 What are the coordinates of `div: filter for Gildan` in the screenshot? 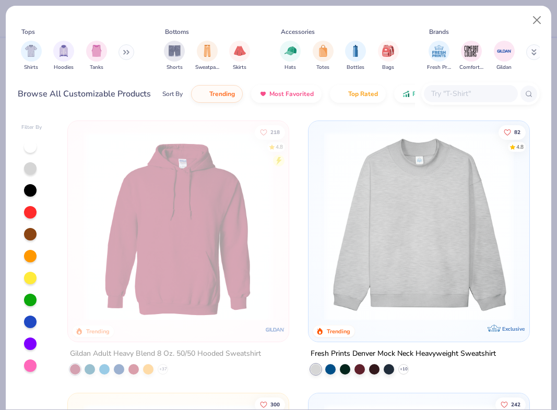 It's located at (504, 56).